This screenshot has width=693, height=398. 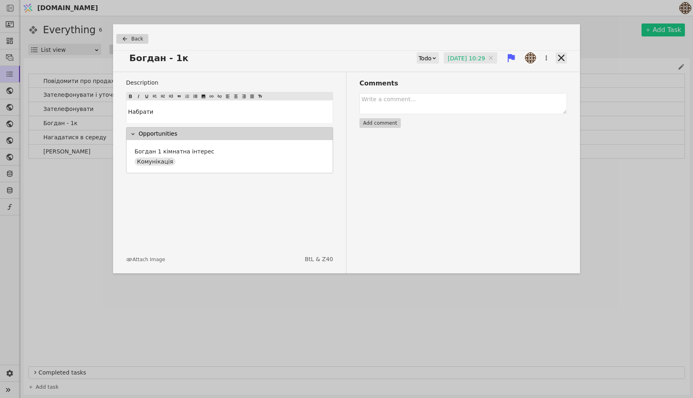 What do you see at coordinates (463, 83) in the screenshot?
I see `h3: Comments` at bounding box center [463, 83].